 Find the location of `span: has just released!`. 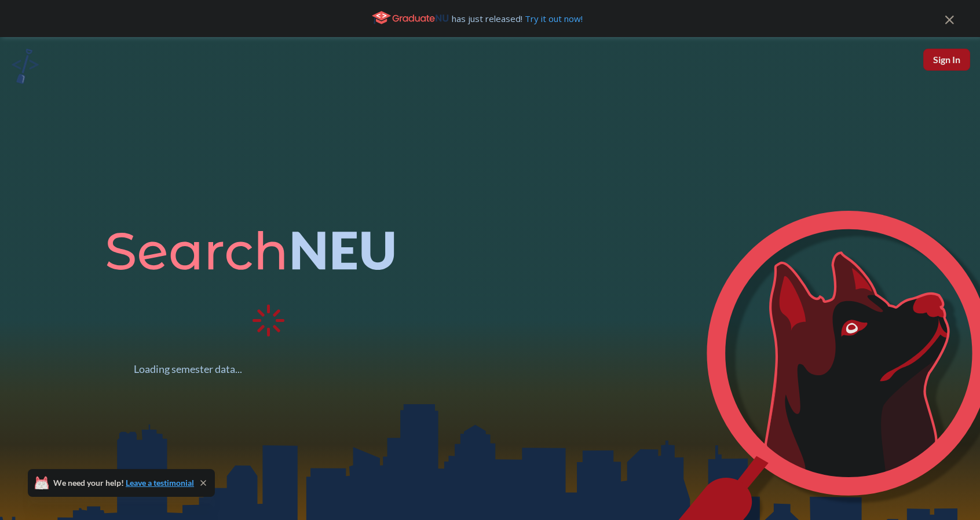

span: has just released! is located at coordinates (518, 18).